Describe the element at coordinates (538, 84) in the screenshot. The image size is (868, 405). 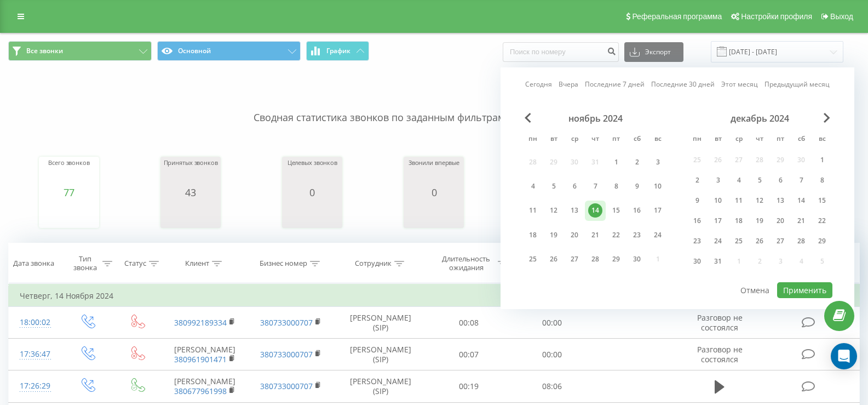
I see `a: Сегодня` at that location.